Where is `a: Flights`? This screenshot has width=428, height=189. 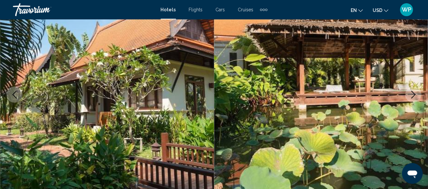 a: Flights is located at coordinates (196, 10).